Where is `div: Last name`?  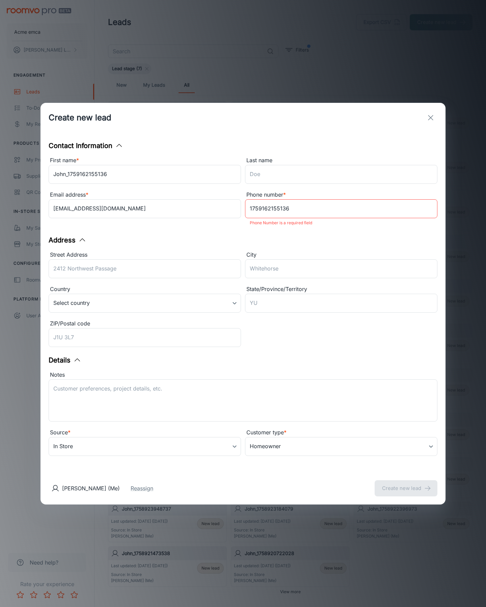
div: Last name is located at coordinates (341, 161).